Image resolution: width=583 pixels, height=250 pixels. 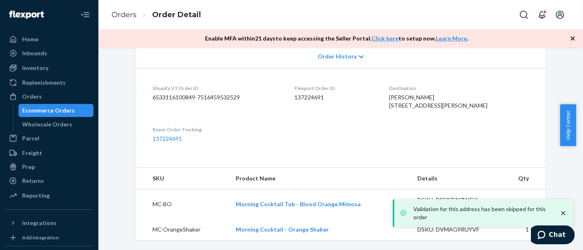 What do you see at coordinates (167, 139) in the screenshot?
I see `a: 137224691` at bounding box center [167, 139].